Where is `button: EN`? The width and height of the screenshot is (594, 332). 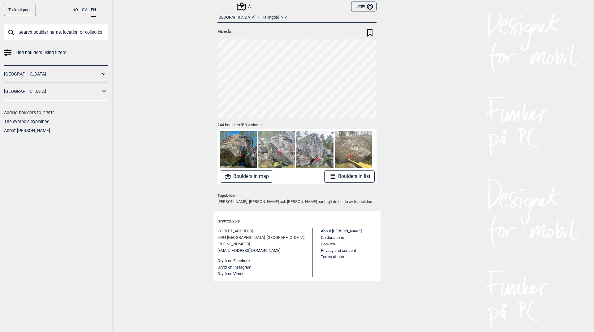 button: EN is located at coordinates (93, 10).